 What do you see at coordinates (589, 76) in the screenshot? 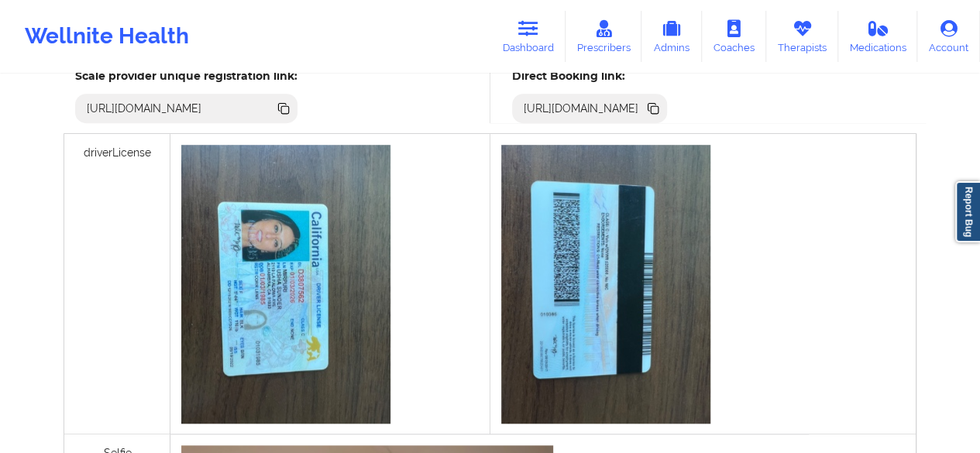
I see `h5: Direct Booking link:` at bounding box center [589, 76].